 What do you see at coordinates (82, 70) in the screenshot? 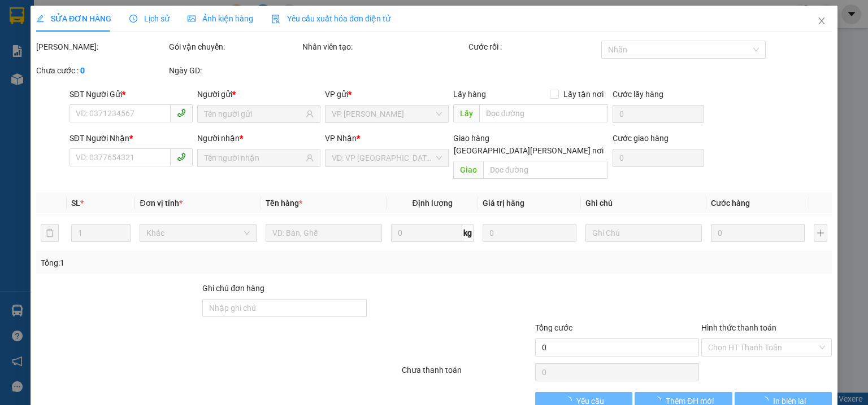
I see `b: 0` at bounding box center [82, 70].